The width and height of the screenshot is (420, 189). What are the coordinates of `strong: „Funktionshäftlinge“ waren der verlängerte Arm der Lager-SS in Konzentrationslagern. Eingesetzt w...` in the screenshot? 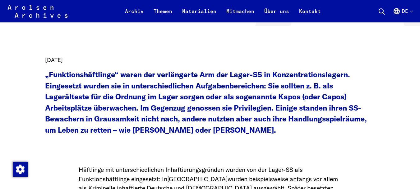 It's located at (206, 102).